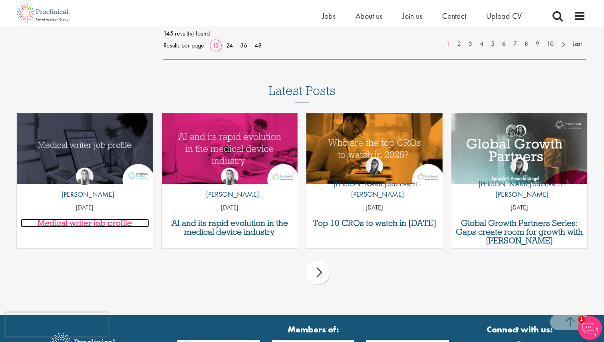 The image size is (604, 342). What do you see at coordinates (504, 16) in the screenshot?
I see `a: Upload CV` at bounding box center [504, 16].